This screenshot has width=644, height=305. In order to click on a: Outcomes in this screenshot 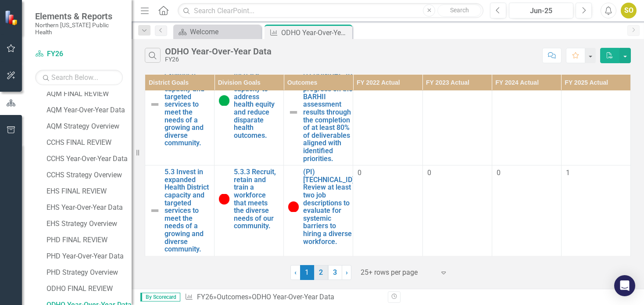, I will do `click(233, 296)`.